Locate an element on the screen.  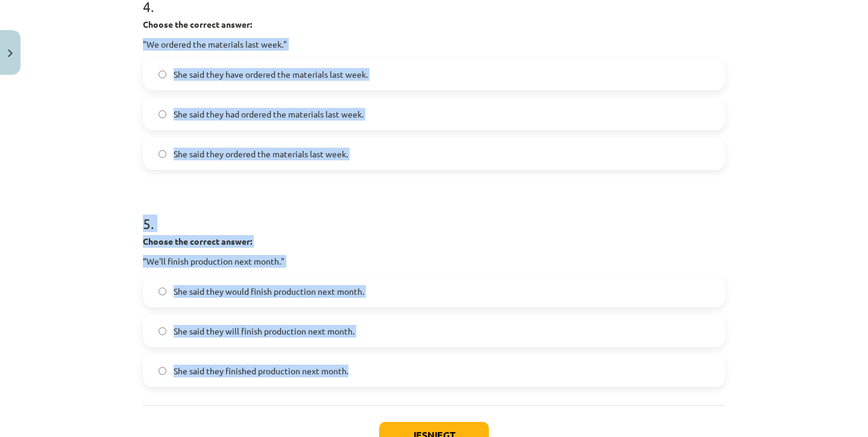
input: She said they ordered the materials last week. is located at coordinates (162, 154).